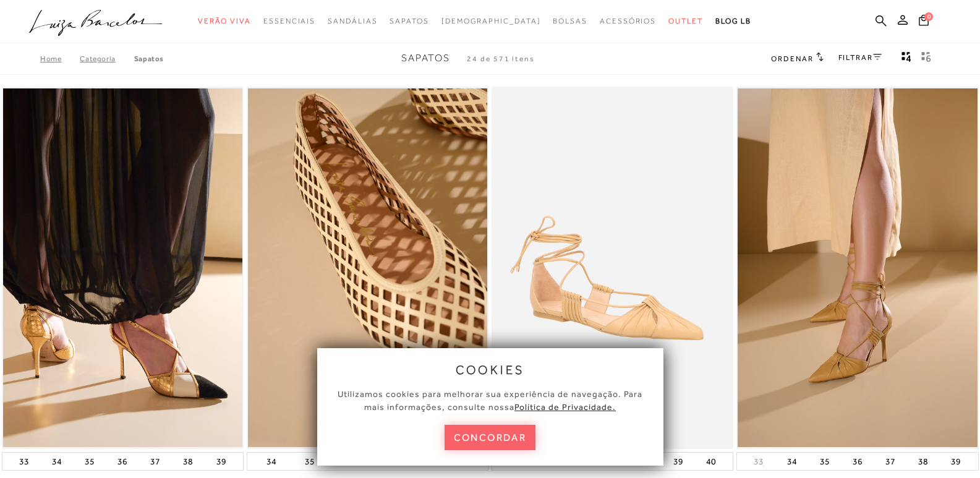 This screenshot has width=980, height=478. I want to click on img: SAPATILHA EM COURO BAUNILHA VAZADA, so click(368, 267).